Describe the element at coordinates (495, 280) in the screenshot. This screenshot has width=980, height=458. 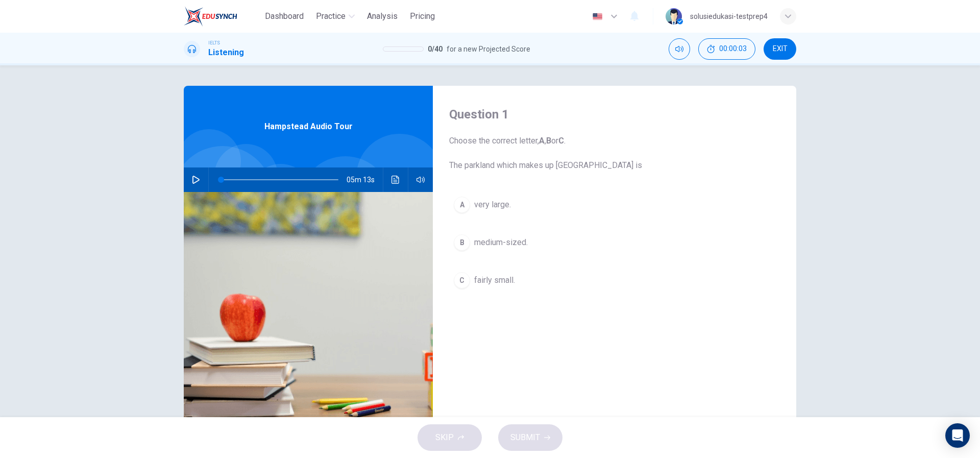
I see `span: fairly small.` at that location.